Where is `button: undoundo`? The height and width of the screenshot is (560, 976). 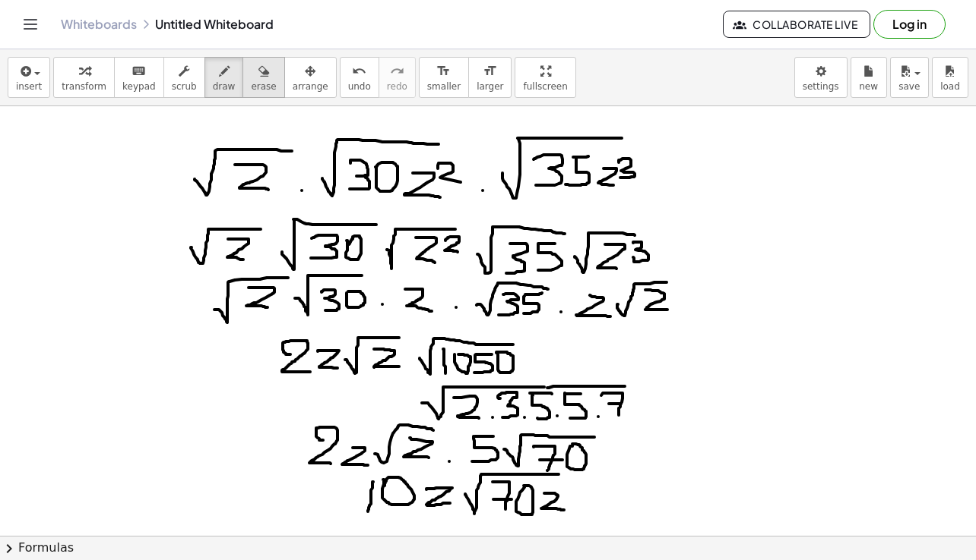
button: undoundo is located at coordinates (359, 77).